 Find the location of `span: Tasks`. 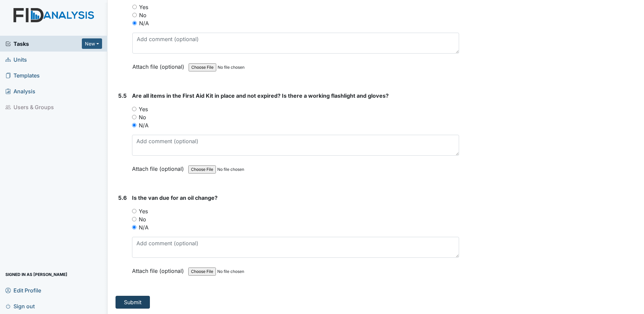

span: Tasks is located at coordinates (44, 44).